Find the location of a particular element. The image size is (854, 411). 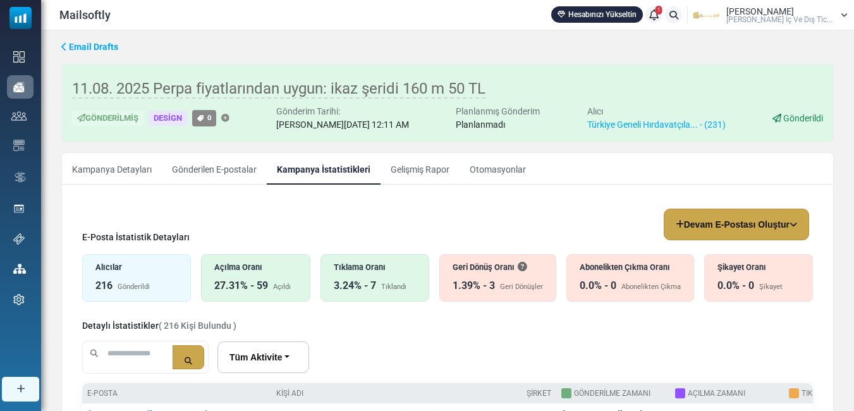

img: support-icon.svg is located at coordinates (19, 239).